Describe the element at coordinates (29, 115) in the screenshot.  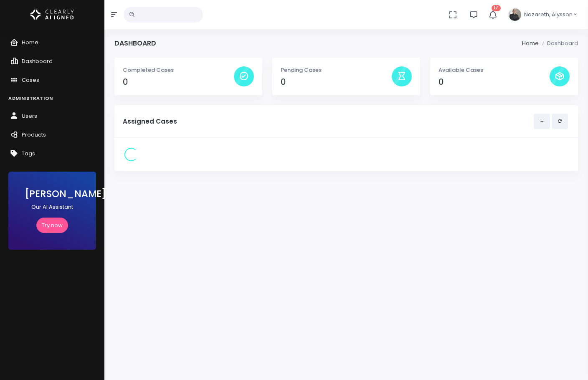
I see `span: Users` at that location.